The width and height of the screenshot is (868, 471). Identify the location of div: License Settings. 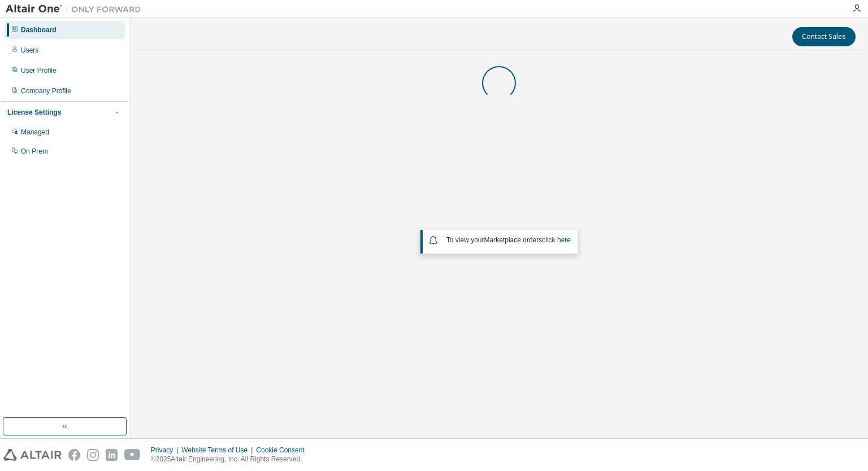
(34, 113).